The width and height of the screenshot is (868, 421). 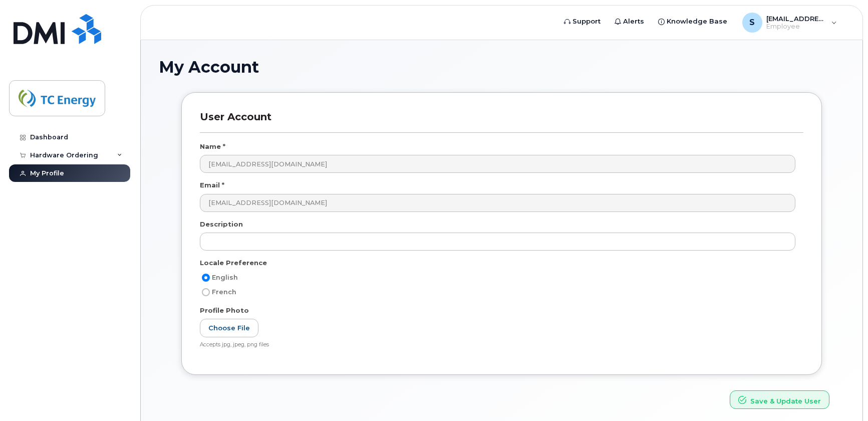 I want to click on input: French, so click(x=206, y=292).